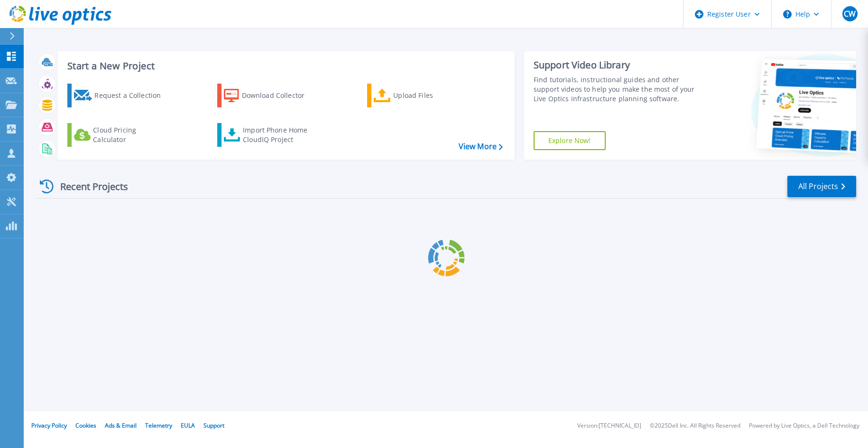  Describe the element at coordinates (285, 66) in the screenshot. I see `h3: Start a New Project` at that location.